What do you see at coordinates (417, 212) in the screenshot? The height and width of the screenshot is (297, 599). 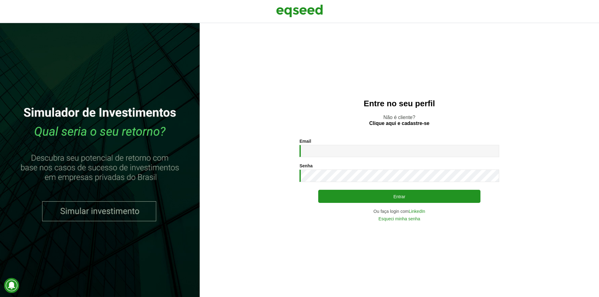 I see `a: LinkedIn` at bounding box center [417, 212].